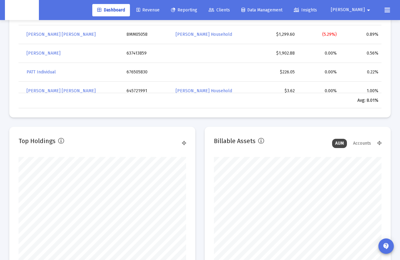 The width and height of the screenshot is (400, 260). Describe the element at coordinates (219, 10) in the screenshot. I see `span: Clients` at that location.